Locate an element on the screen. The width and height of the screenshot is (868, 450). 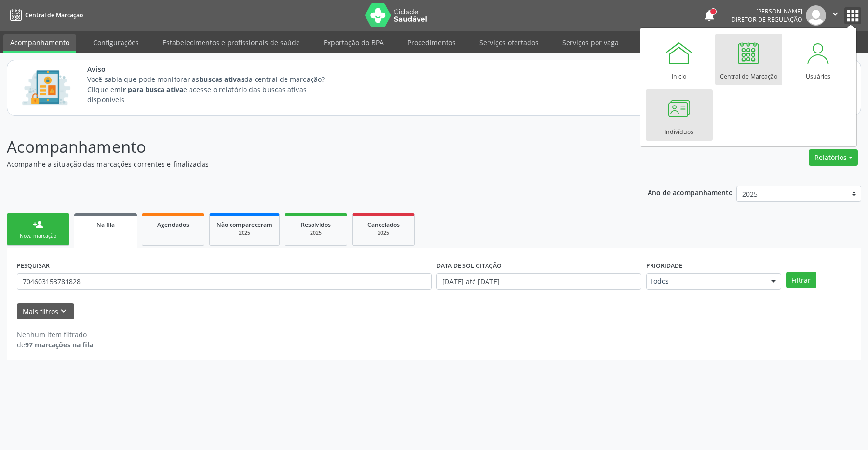
span: Todos is located at coordinates (706, 281).